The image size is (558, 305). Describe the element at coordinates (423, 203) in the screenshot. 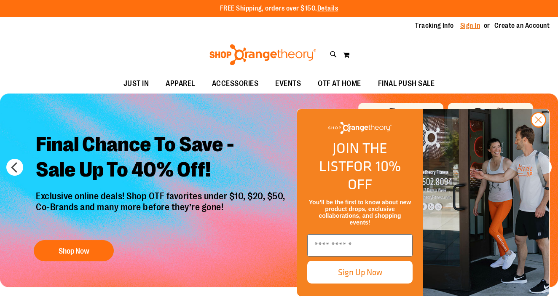

I see `div: FLYOUT Form` at that location.